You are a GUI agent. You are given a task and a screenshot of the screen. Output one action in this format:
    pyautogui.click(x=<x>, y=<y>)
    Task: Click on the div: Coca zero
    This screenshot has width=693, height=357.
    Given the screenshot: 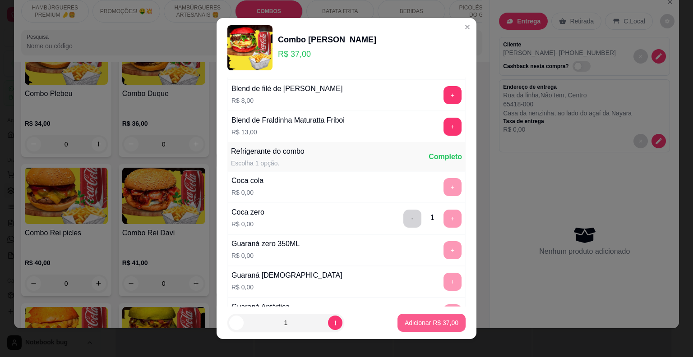 What is the action you would take?
    pyautogui.click(x=248, y=213)
    